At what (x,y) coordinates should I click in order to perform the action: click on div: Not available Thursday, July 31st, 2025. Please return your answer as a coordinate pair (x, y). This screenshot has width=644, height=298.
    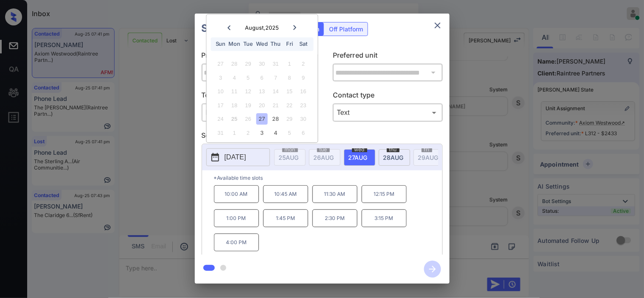
    Looking at the image, I should click on (275, 64).